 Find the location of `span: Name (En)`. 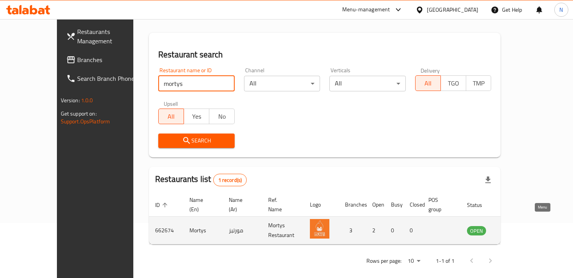

span: Name (En) is located at coordinates (201, 204).